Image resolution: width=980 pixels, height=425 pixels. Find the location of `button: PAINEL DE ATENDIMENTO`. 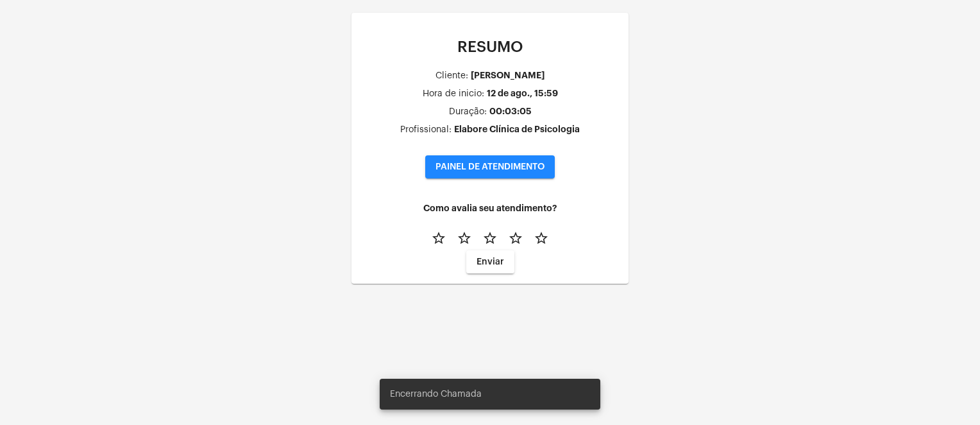

button: PAINEL DE ATENDIMENTO is located at coordinates (490, 167).